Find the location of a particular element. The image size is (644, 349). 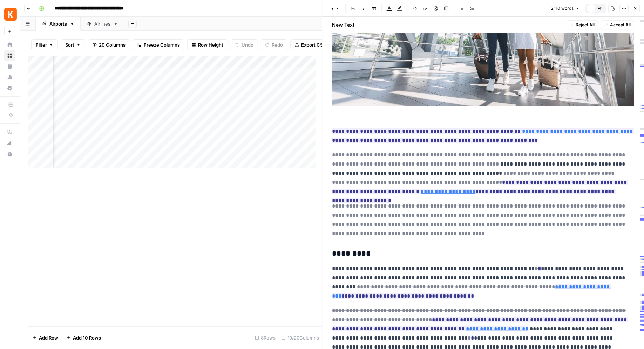

span: Undo is located at coordinates (248, 45).